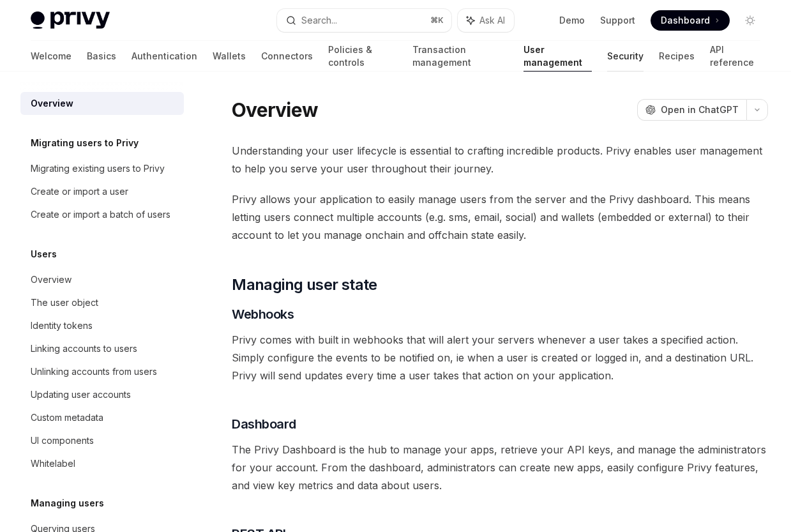 The width and height of the screenshot is (791, 532). What do you see at coordinates (275, 110) in the screenshot?
I see `h1: Overview` at bounding box center [275, 110].